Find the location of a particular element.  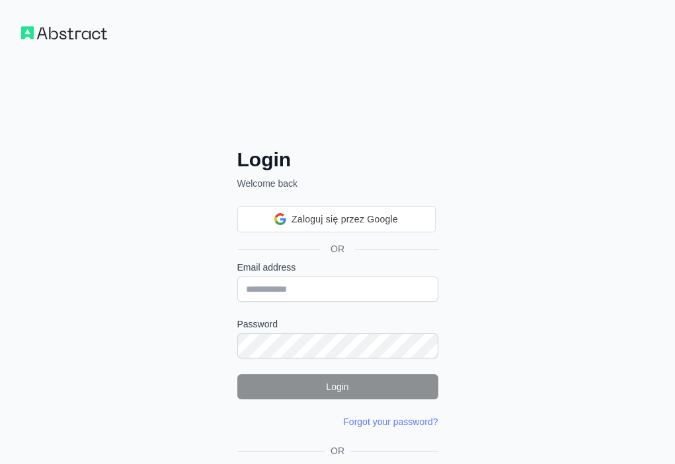

button: Login is located at coordinates (338, 387).